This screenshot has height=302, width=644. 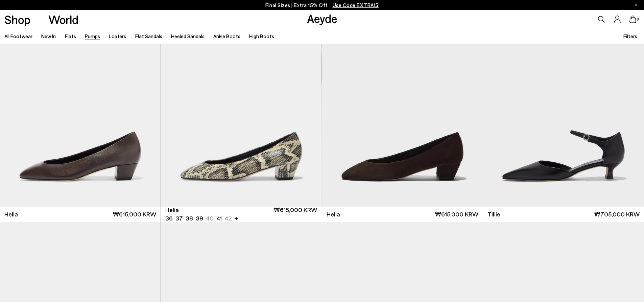 What do you see at coordinates (241, 105) in the screenshot?
I see `div: 1 / 6` at bounding box center [241, 105].